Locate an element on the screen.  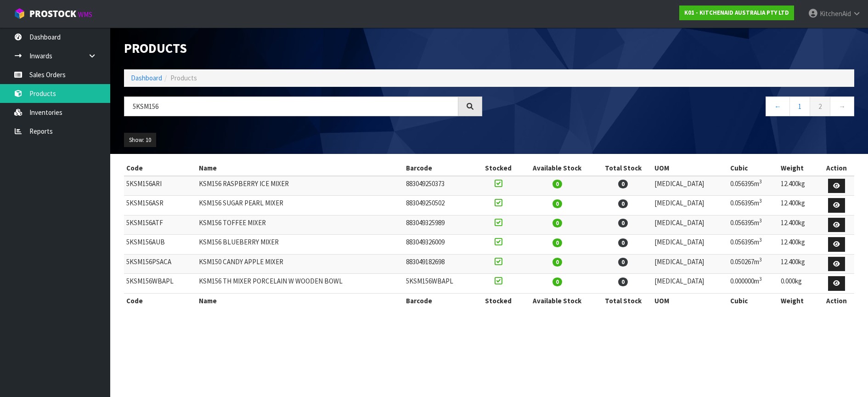
td: 5KSM156ARI is located at coordinates (161, 186).